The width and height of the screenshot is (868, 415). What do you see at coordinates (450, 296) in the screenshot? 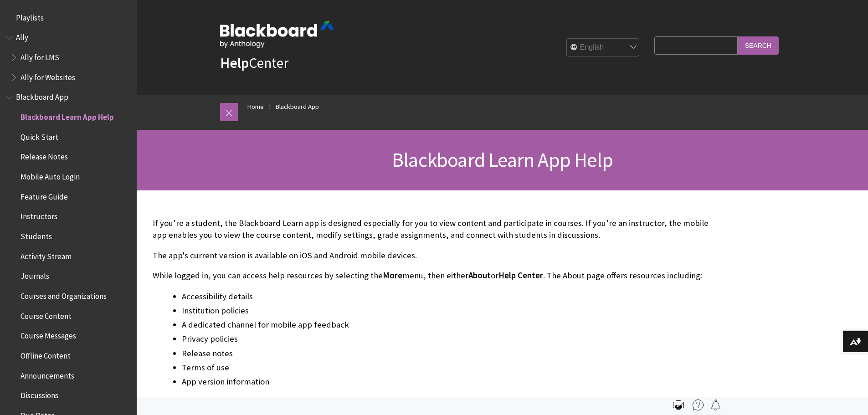
I see `li: Accessibility details` at bounding box center [450, 296].